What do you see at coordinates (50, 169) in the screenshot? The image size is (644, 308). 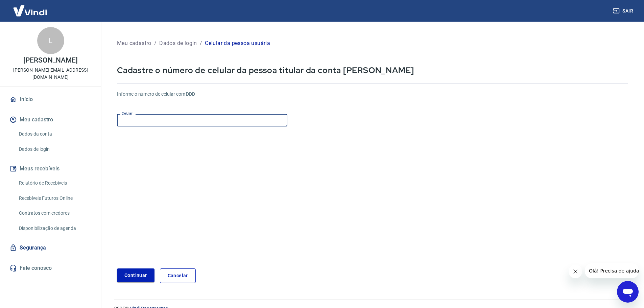 I see `button: Meus recebíveis` at bounding box center [50, 169].